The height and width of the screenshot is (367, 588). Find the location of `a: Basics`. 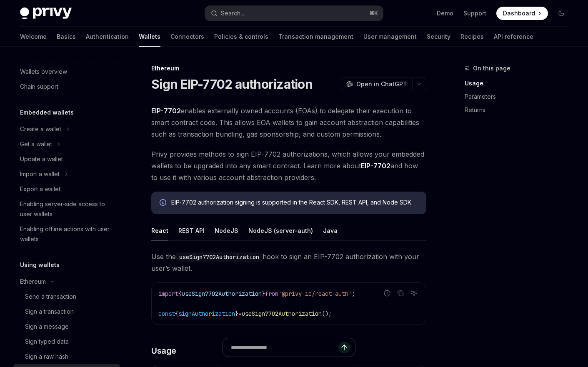

a: Basics is located at coordinates (66, 37).